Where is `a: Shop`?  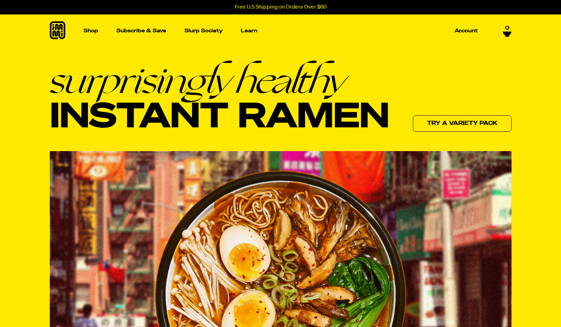
a: Shop is located at coordinates (91, 31).